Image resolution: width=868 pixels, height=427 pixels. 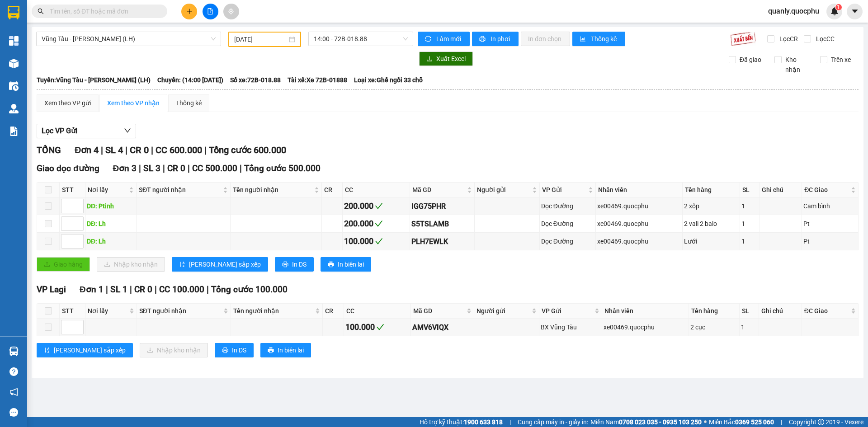 I want to click on span: SL 4, so click(x=114, y=150).